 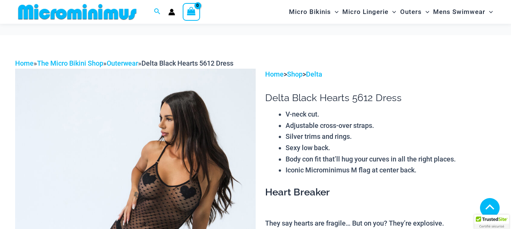 I want to click on span: Delta Black Hearts 5612 Dress, so click(x=187, y=63).